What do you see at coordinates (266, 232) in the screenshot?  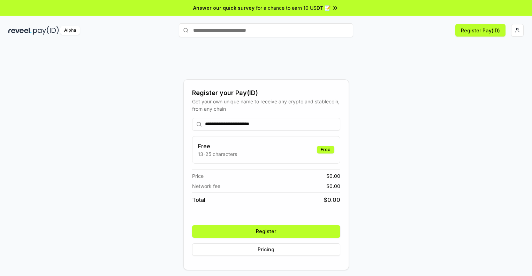 I see `button: Register` at bounding box center [266, 232].